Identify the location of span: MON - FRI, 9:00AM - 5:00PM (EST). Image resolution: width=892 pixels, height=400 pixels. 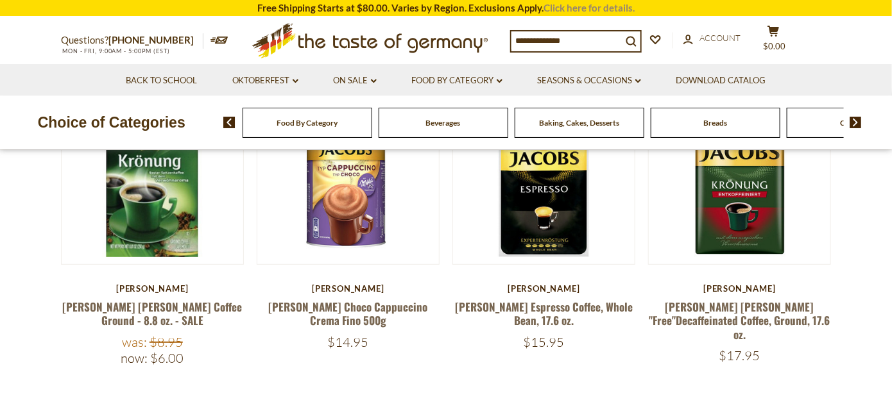
(115, 51).